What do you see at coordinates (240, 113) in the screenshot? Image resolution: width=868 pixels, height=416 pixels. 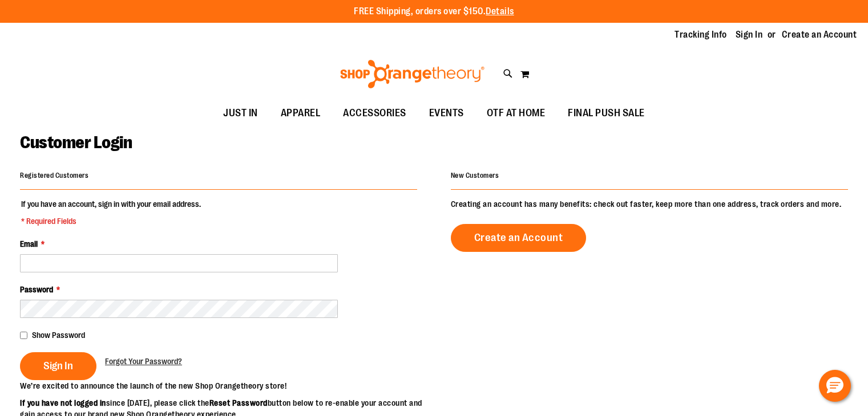 I see `span: JUST IN` at bounding box center [240, 113].